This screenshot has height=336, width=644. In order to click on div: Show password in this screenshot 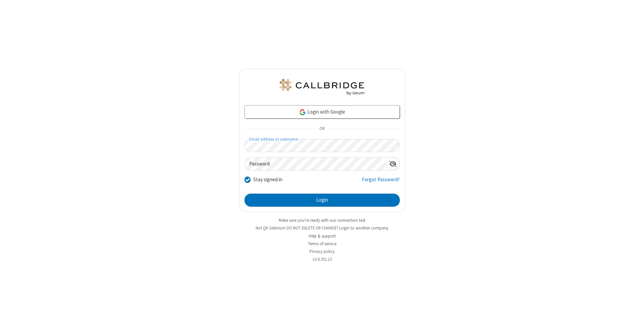, I will do `click(393, 164)`.